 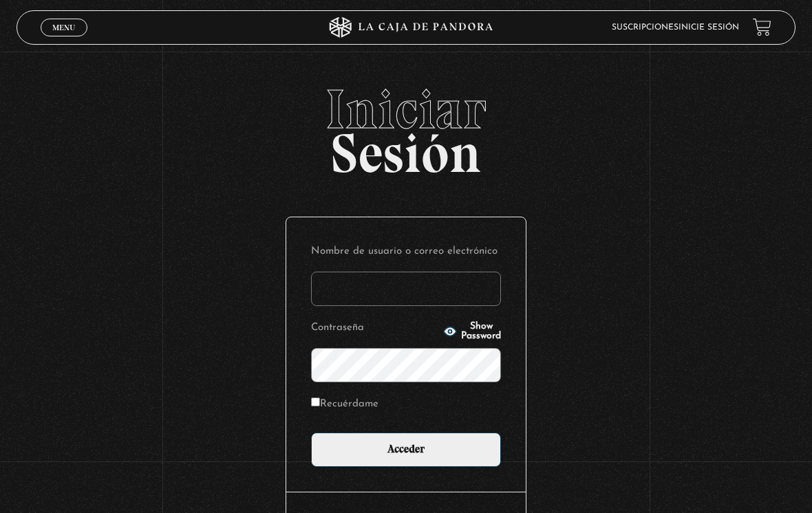 I want to click on label: Contraseña, so click(x=375, y=327).